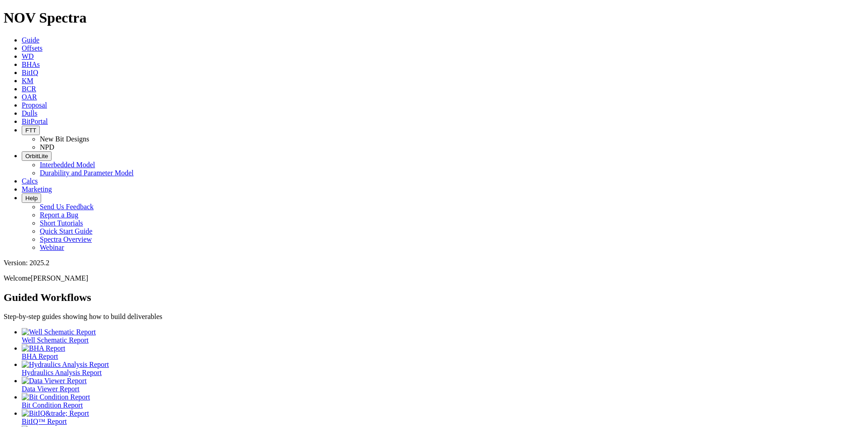 This screenshot has width=868, height=427. What do you see at coordinates (45, 421) in the screenshot?
I see `span: BitIQ™ Report` at bounding box center [45, 421].